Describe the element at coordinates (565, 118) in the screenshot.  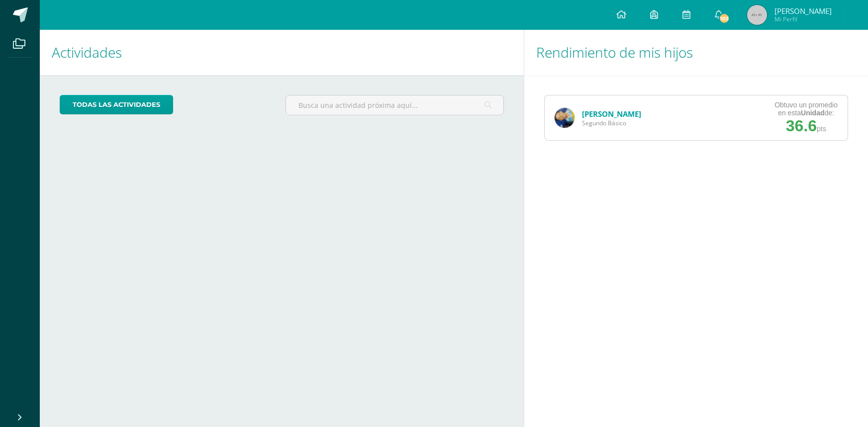
I see `img: b348d7aa1d6de6895c455574d376e383.png` at that location.